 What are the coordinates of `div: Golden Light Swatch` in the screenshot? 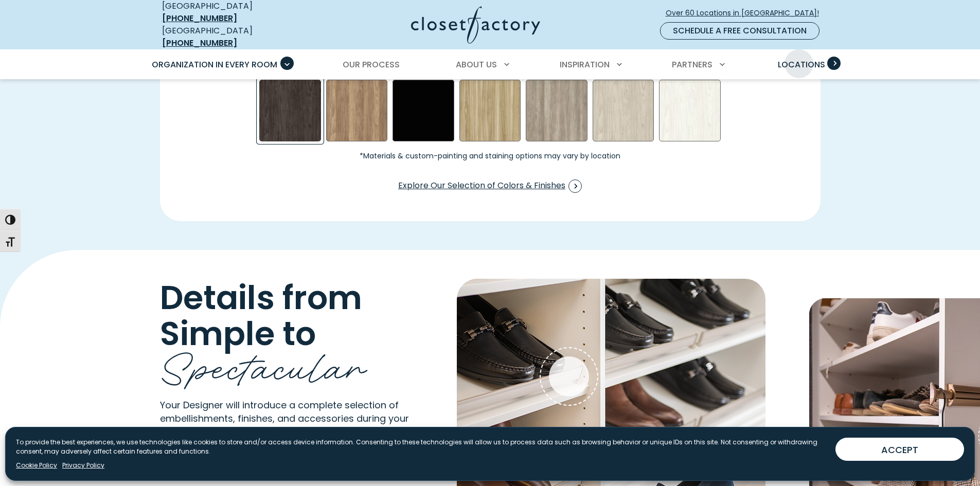 It's located at (490, 111).